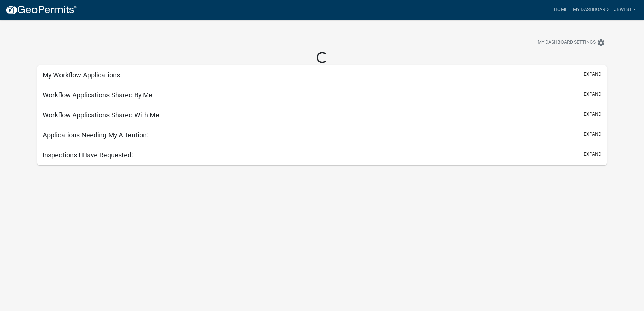 This screenshot has height=311, width=644. I want to click on h5: Applications Needing My Attention:, so click(95, 135).